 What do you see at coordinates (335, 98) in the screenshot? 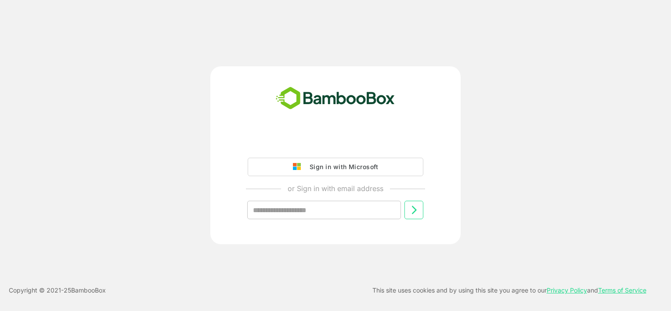
I see `img: bamboobox` at bounding box center [335, 98].